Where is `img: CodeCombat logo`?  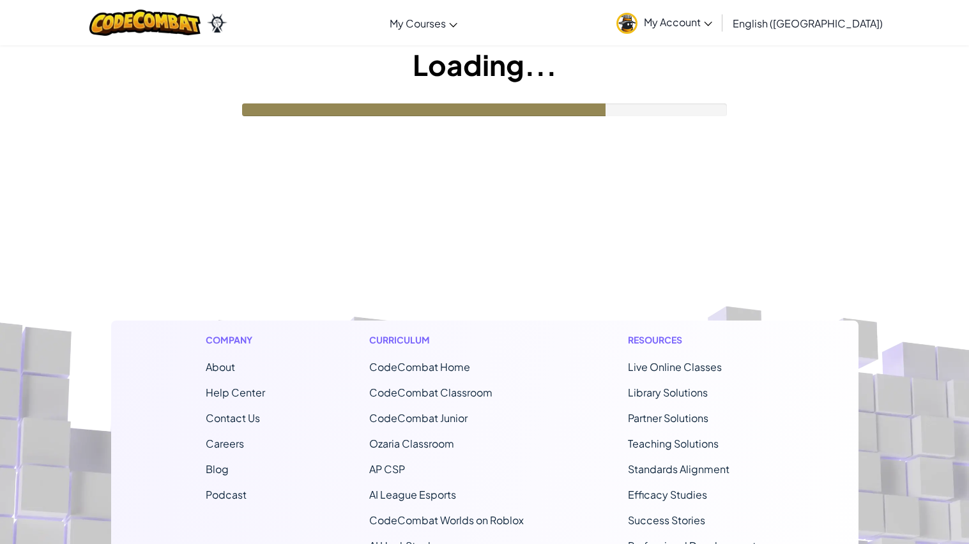
img: CodeCombat logo is located at coordinates (145, 22).